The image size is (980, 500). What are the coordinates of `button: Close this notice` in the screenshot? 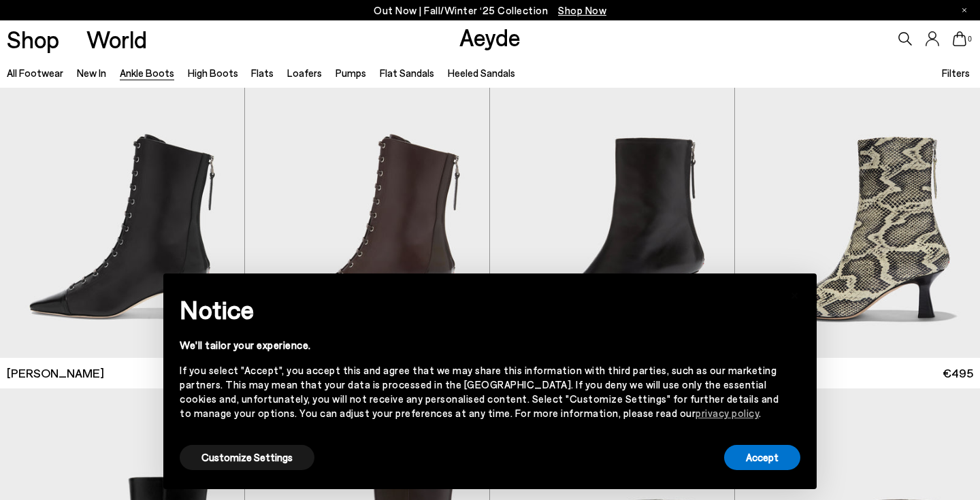 It's located at (795, 293).